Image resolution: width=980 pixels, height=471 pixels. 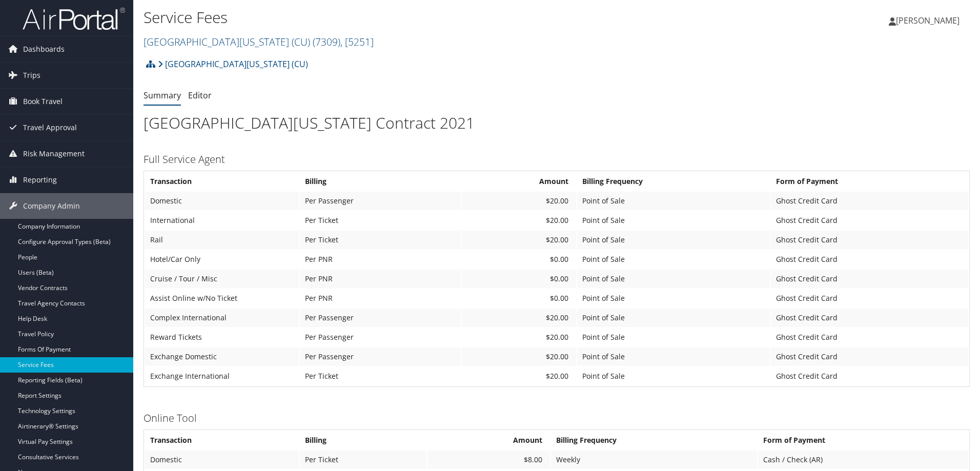 I want to click on td: International, so click(x=222, y=220).